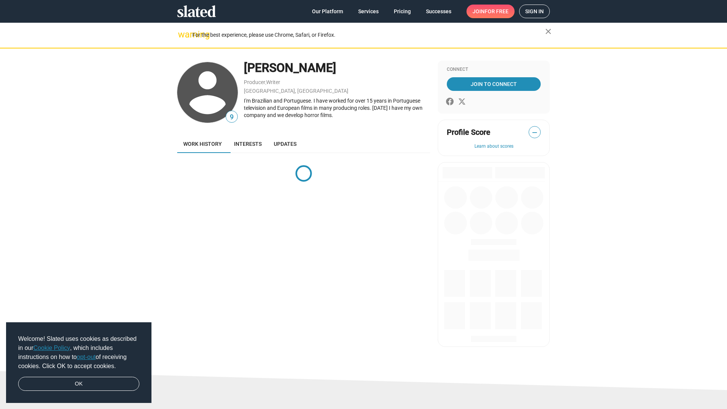  I want to click on span: Updates, so click(285, 144).